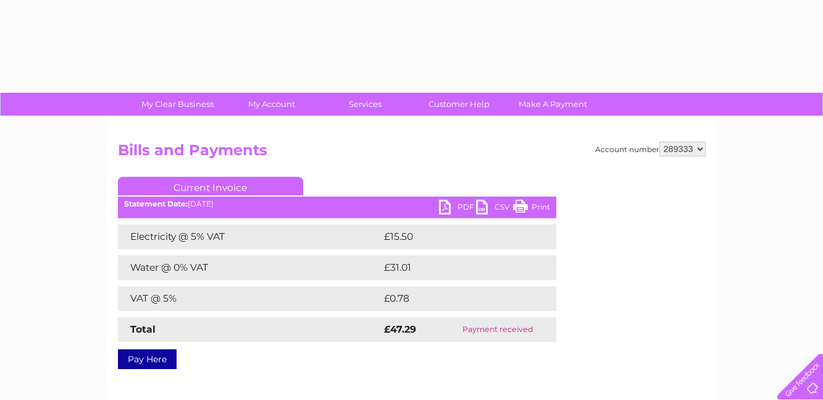 This screenshot has height=400, width=823. What do you see at coordinates (365, 104) in the screenshot?
I see `a: Services` at bounding box center [365, 104].